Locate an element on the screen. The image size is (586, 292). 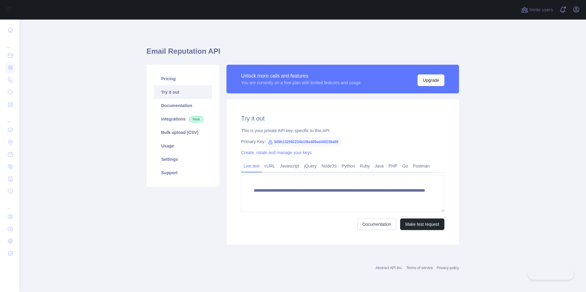
h1: Email Reputation API is located at coordinates (303, 54).